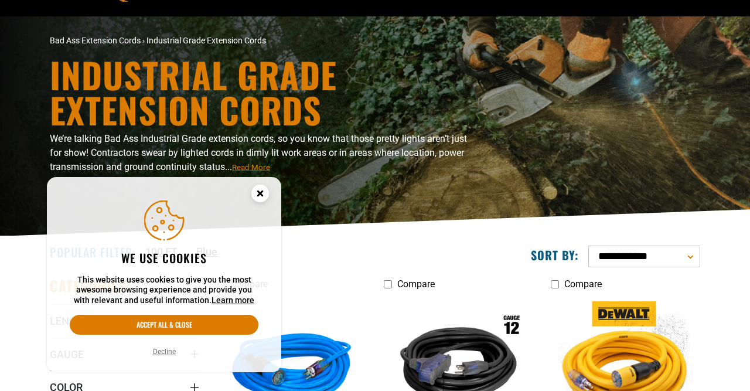 The image size is (750, 391). I want to click on a: Learn more, so click(233, 300).